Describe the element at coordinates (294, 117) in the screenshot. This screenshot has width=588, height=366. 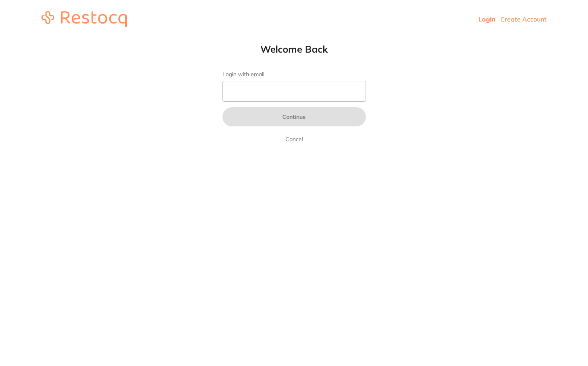
I see `button: Continue` at that location.